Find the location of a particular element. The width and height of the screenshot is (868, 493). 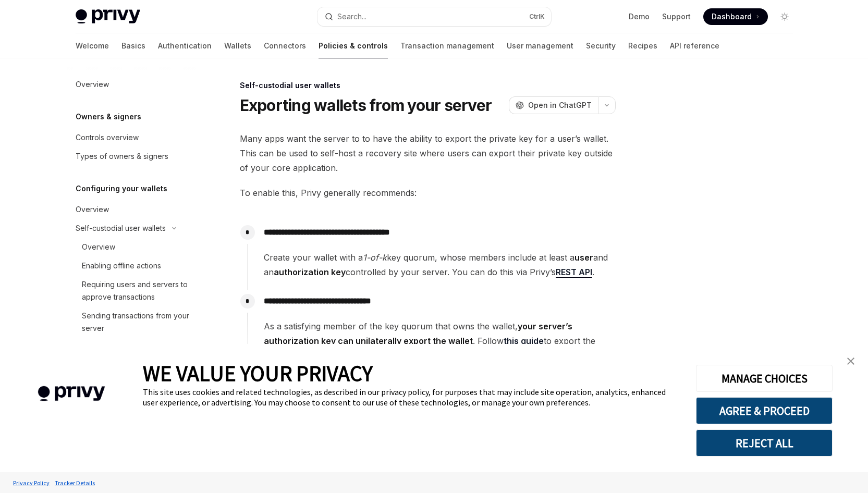

a: User management is located at coordinates (540, 46).